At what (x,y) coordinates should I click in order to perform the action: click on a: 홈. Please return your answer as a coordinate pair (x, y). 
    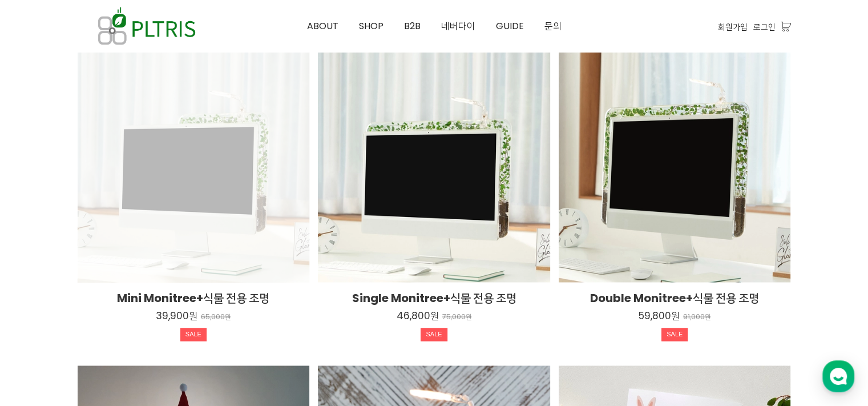
    Looking at the image, I should click on (40, 325).